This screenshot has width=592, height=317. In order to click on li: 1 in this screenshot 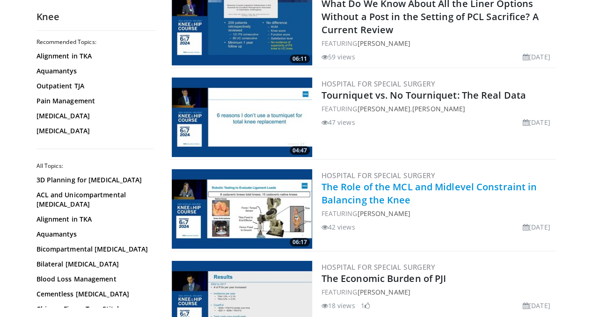, I will do `click(365, 306)`.